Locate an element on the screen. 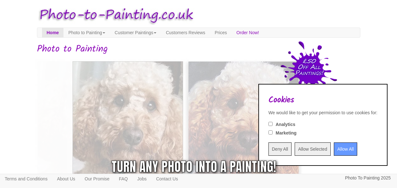 This screenshot has width=397, height=188. input: Deny All is located at coordinates (280, 149).